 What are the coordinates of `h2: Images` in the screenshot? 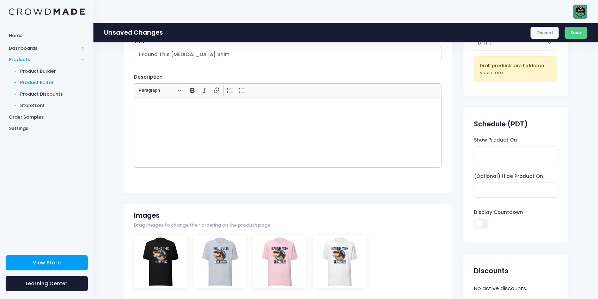 It's located at (147, 215).